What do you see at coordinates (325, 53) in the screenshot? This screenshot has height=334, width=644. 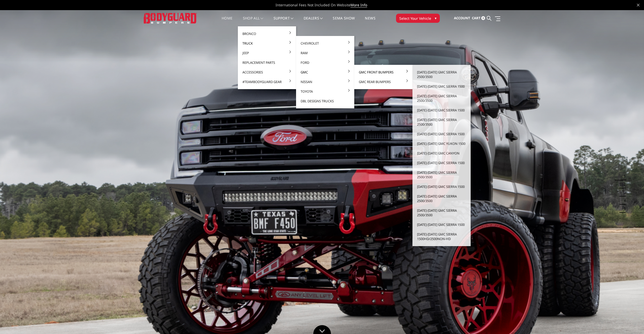 I see `a: Ram` at bounding box center [325, 53].